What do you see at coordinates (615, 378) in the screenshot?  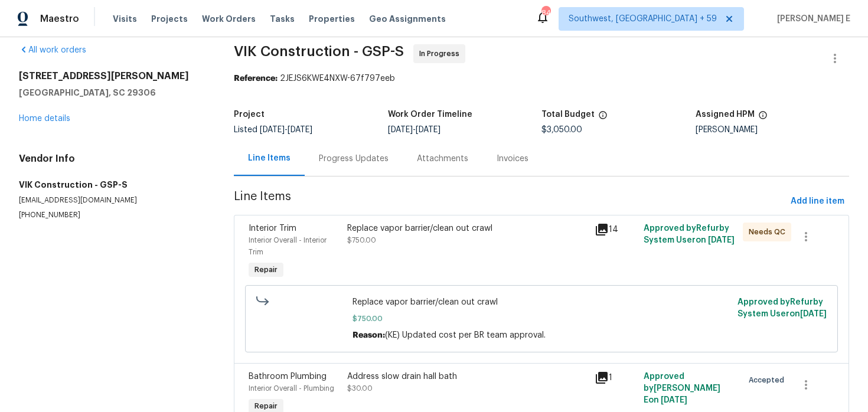 I see `div: 1` at bounding box center [615, 378].